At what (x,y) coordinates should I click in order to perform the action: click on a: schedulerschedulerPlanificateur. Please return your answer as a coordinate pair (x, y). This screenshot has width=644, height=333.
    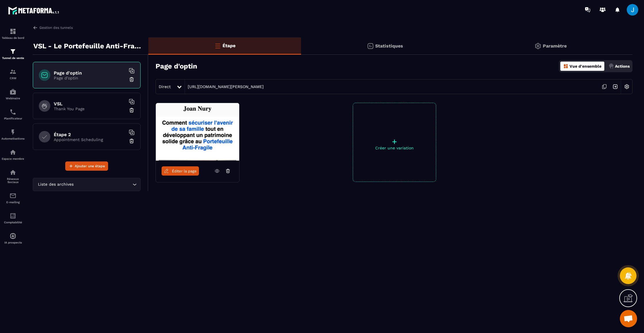
    Looking at the image, I should click on (13, 114).